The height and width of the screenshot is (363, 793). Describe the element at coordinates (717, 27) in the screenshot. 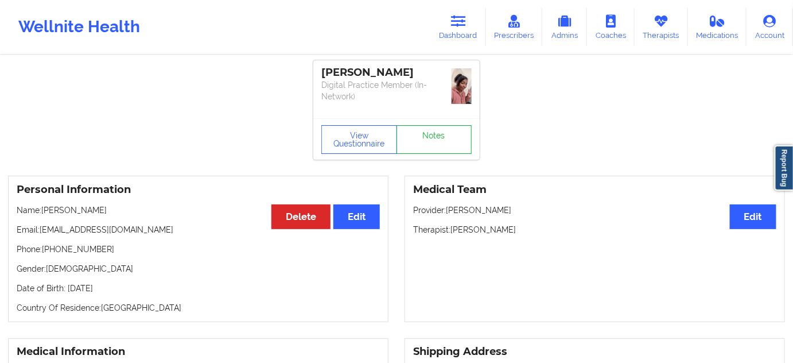

I see `a: Medications` at that location.